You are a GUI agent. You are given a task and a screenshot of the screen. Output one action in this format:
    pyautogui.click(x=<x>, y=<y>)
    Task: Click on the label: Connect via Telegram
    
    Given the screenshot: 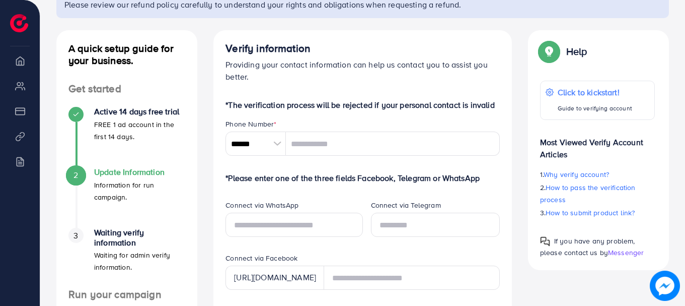 What is the action you would take?
    pyautogui.click(x=406, y=205)
    